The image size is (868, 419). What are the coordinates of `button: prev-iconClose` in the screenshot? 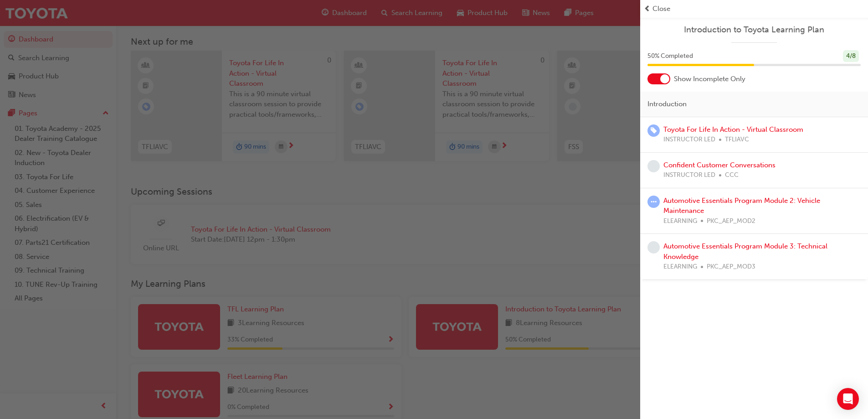 It's located at (754, 8).